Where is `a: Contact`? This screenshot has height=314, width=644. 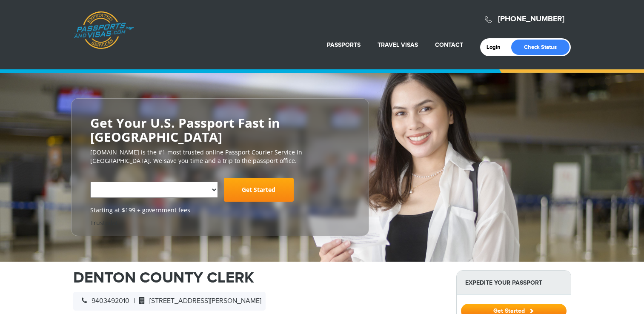
a: Contact is located at coordinates (449, 45).